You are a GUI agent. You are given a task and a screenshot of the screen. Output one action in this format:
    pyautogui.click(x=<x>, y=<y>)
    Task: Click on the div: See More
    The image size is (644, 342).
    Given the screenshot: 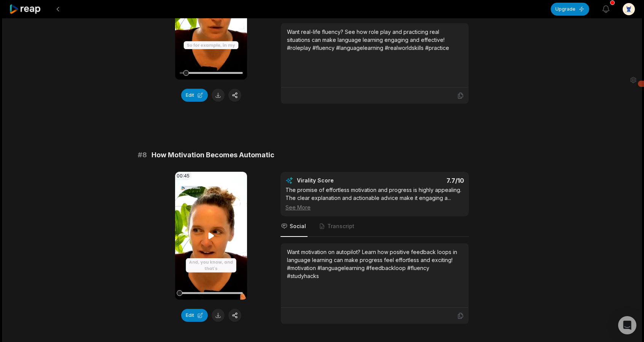 What is the action you would take?
    pyautogui.click(x=375, y=207)
    